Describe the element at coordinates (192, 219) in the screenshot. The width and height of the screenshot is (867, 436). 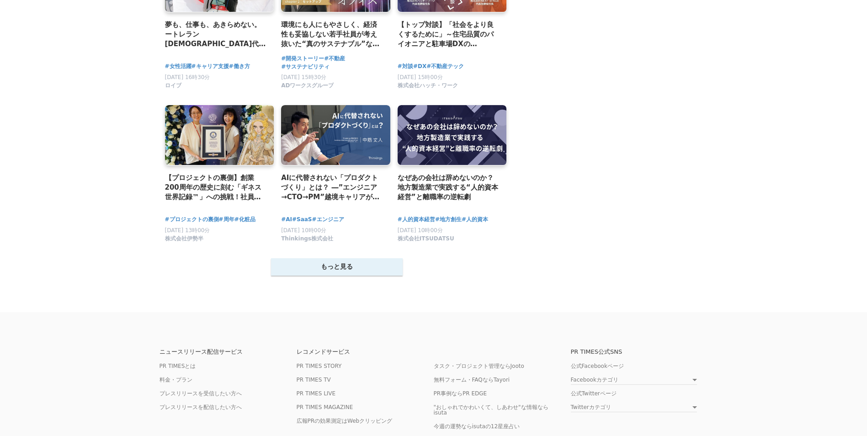
I see `a: #プロジェクトの裏側` at that location.